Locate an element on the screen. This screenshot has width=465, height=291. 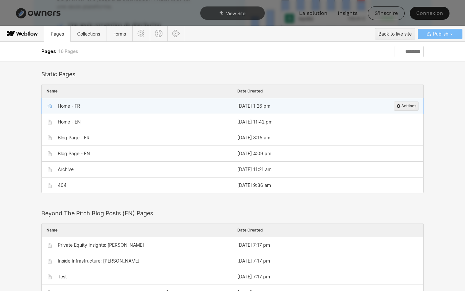
button: Back to live site is located at coordinates (395, 34).